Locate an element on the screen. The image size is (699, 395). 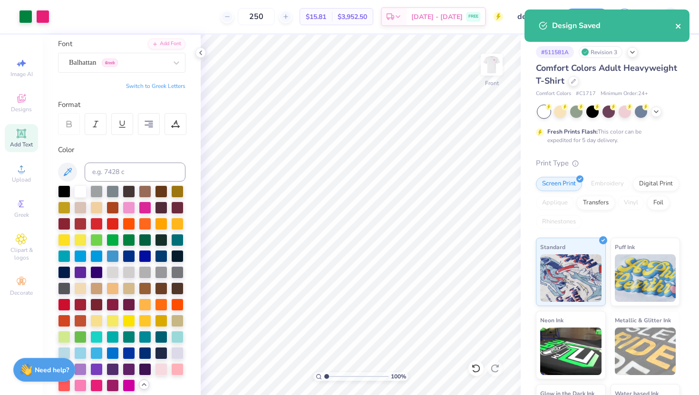
span: FREE is located at coordinates (473, 17).